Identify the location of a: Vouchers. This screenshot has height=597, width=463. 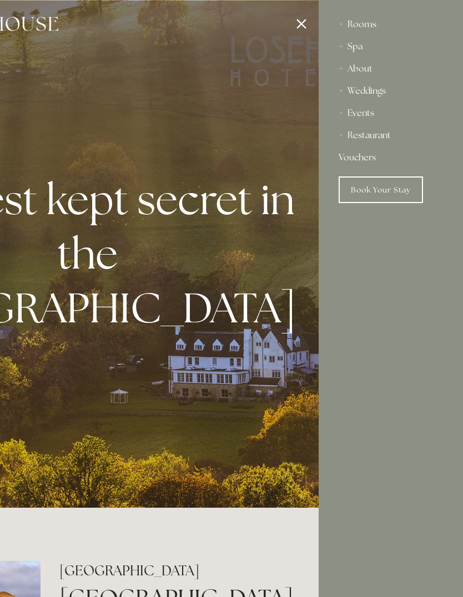
(391, 158).